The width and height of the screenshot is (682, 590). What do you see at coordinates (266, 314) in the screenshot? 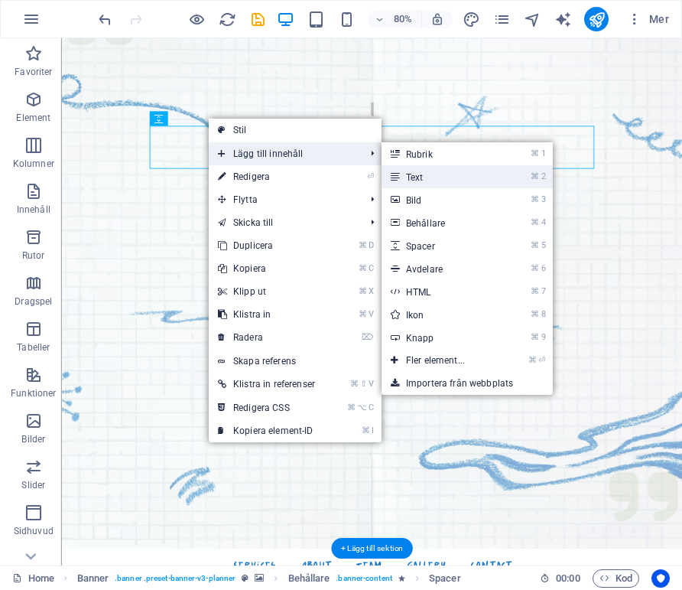
I see `a: ⌘VKlistra in` at bounding box center [266, 314].